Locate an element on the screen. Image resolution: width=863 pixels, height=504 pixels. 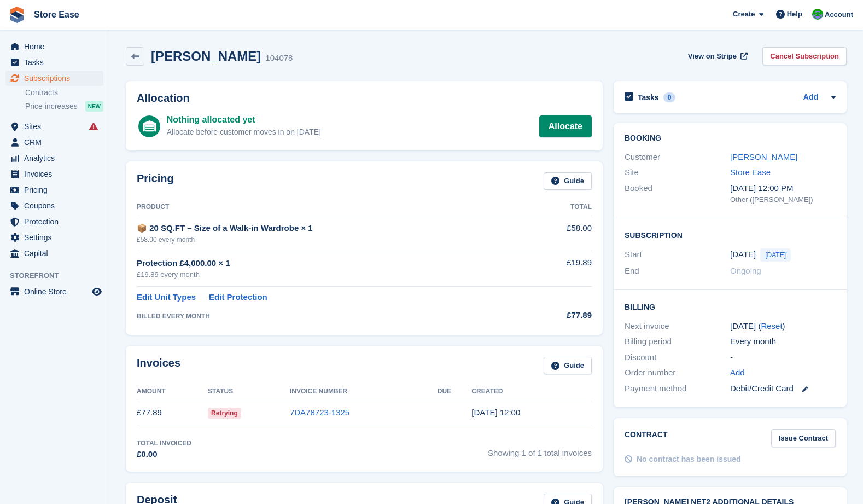
span: View on Stripe is located at coordinates (712, 57).